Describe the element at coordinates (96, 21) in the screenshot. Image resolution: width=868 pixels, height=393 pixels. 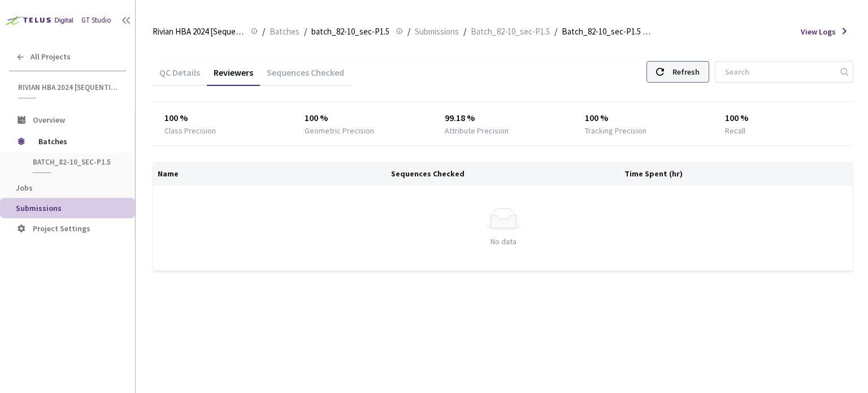
I see `div: GT Studio` at that location.